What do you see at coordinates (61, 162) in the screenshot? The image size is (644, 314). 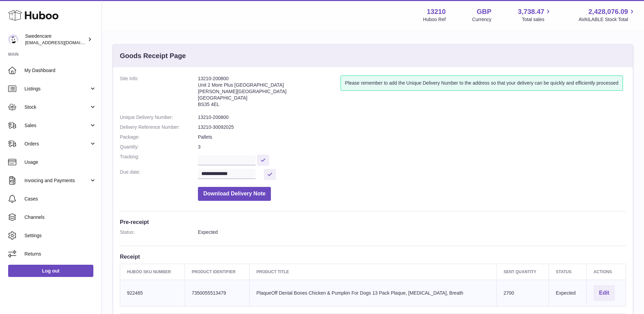 I see `span: Usage` at bounding box center [61, 162].